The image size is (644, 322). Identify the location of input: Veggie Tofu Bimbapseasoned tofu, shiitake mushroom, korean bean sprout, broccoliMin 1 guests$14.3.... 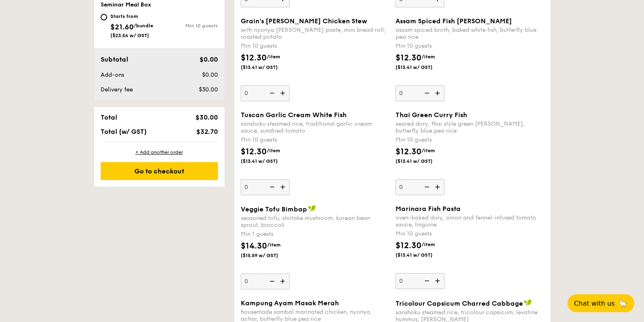
(265, 281).